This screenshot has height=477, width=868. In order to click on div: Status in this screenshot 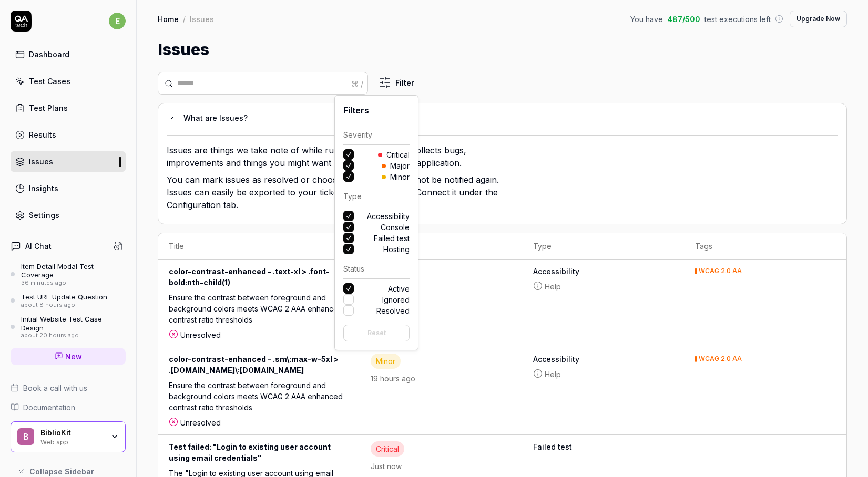, I will do `click(354, 269)`.